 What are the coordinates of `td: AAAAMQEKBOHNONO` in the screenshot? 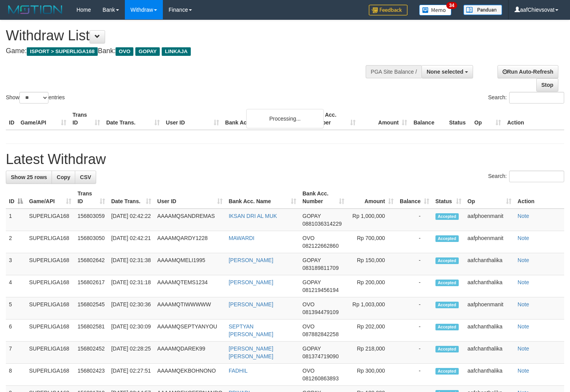 It's located at (190, 375).